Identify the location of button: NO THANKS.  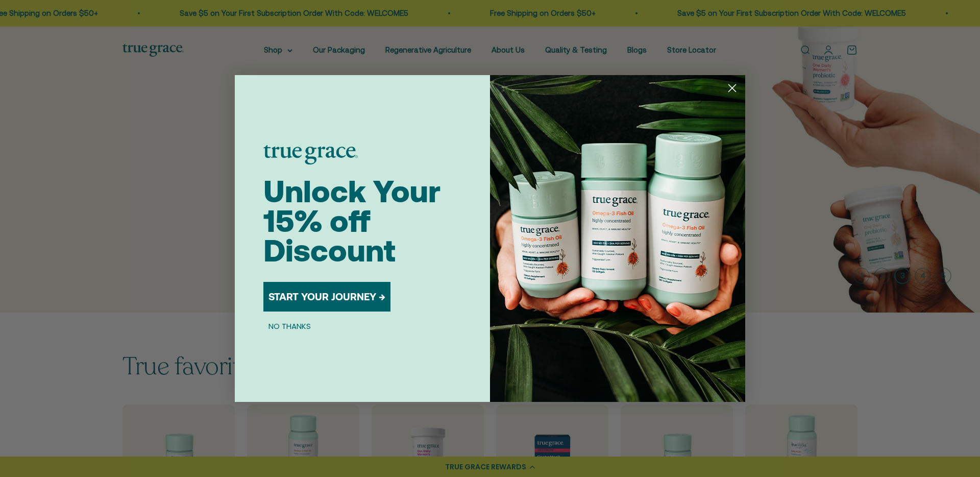
(289, 326).